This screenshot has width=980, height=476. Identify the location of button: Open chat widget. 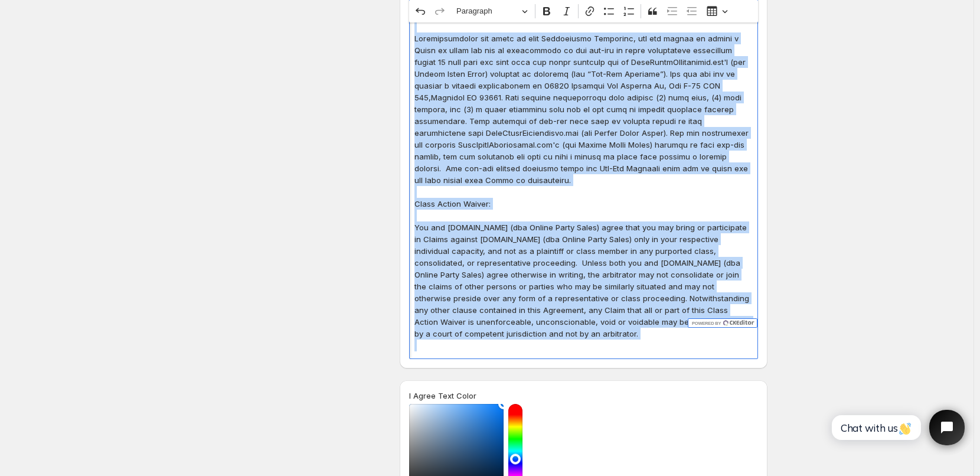
(128, 28).